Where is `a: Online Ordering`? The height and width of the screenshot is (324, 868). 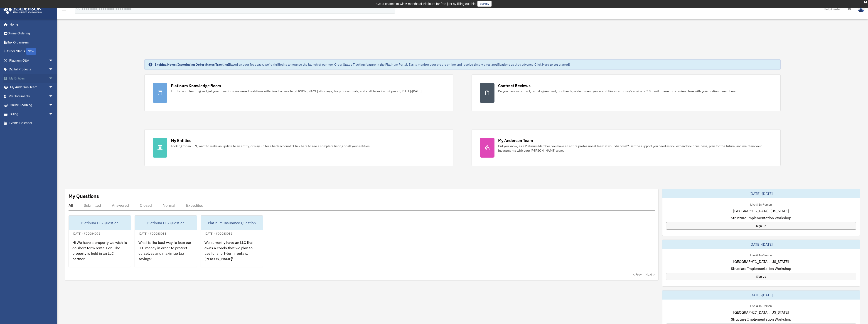
a: Online Ordering is located at coordinates (32, 33).